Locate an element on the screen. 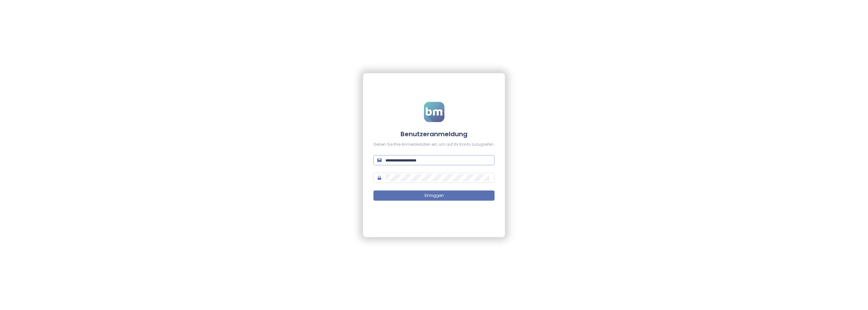 The height and width of the screenshot is (310, 868). span: lock is located at coordinates (380, 178).